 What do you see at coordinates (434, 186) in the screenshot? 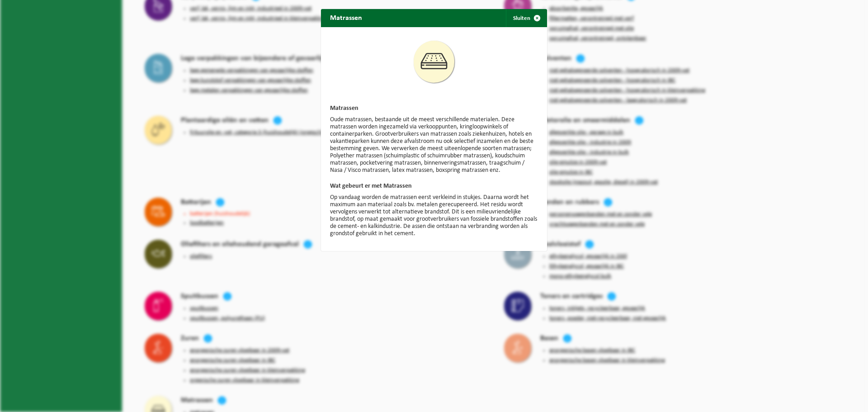
I see `h3: Wat gebeurt er met Matrassen` at bounding box center [434, 186].